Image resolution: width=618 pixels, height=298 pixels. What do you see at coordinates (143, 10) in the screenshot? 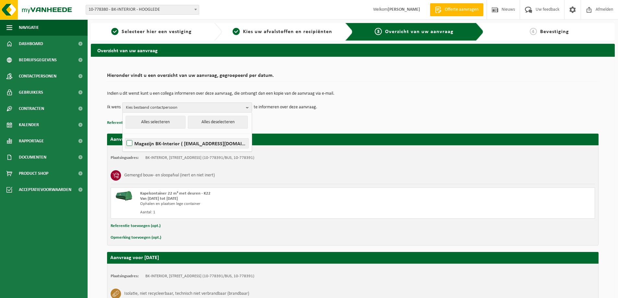
I see `span: 10-778380 - BK-INTERIOR - HOOGLEDE` at bounding box center [143, 10].